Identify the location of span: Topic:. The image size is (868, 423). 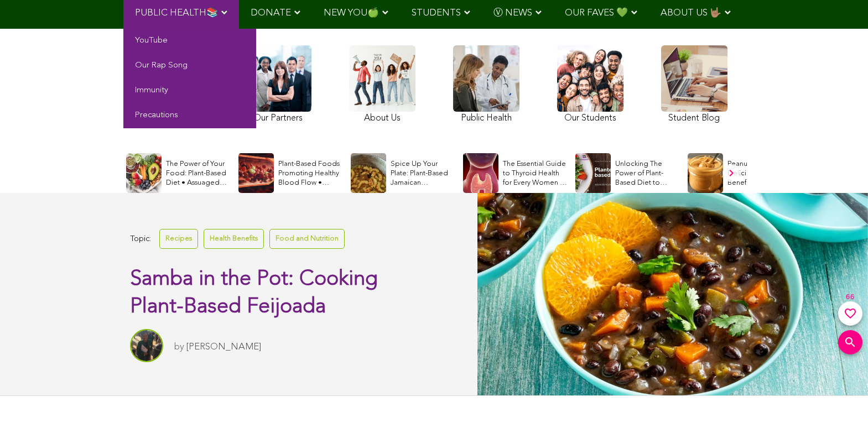
(140, 239).